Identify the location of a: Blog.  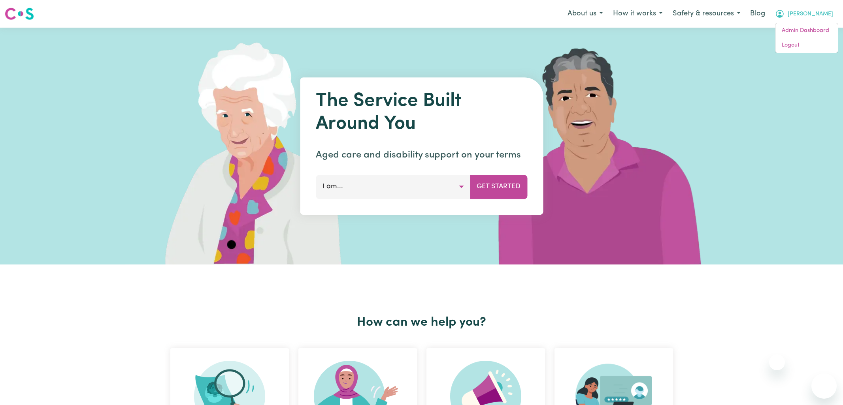
(757, 14).